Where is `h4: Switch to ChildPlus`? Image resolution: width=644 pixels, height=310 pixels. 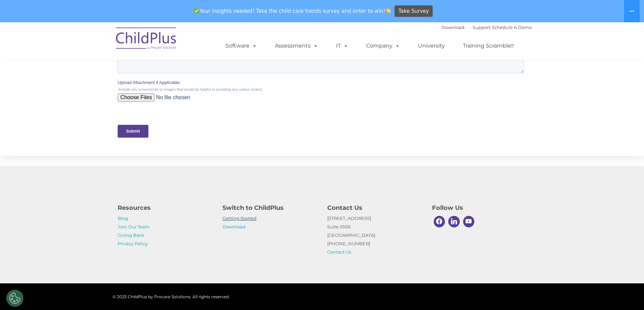 h4: Switch to ChildPlus is located at coordinates (270, 208).